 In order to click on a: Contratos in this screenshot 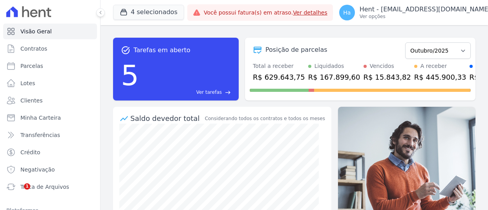, I will do `click(50, 49)`.